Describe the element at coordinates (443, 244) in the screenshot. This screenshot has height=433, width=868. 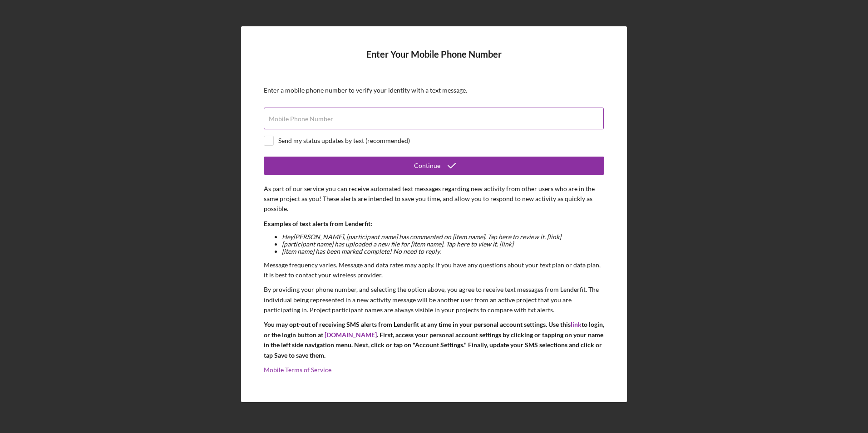
I see `li: [participant name] has uploaded a new file for [item name]. Tap here to view it. [link]` at that location.